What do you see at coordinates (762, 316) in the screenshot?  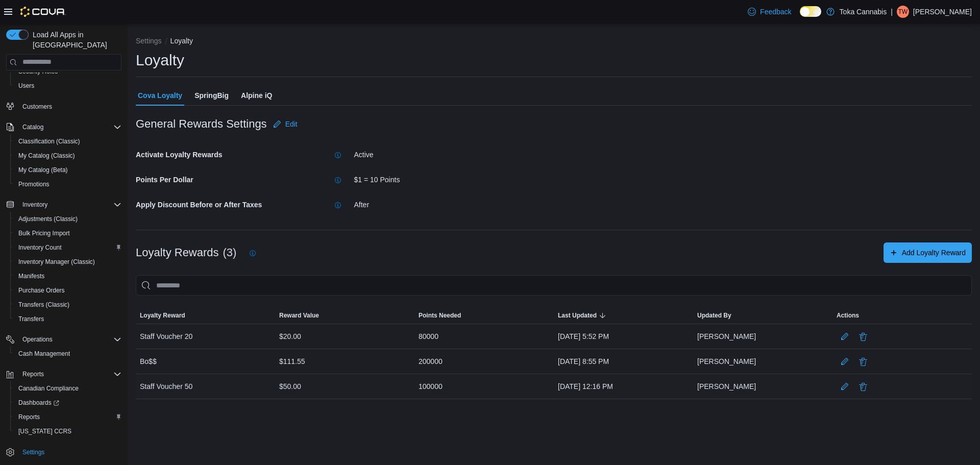 I see `button: Updated By` at bounding box center [762, 316].